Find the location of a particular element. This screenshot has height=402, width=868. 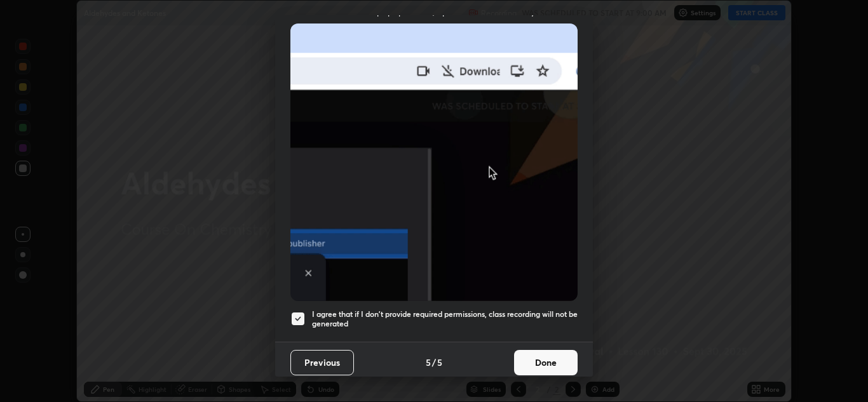

button: Done is located at coordinates (546, 363).